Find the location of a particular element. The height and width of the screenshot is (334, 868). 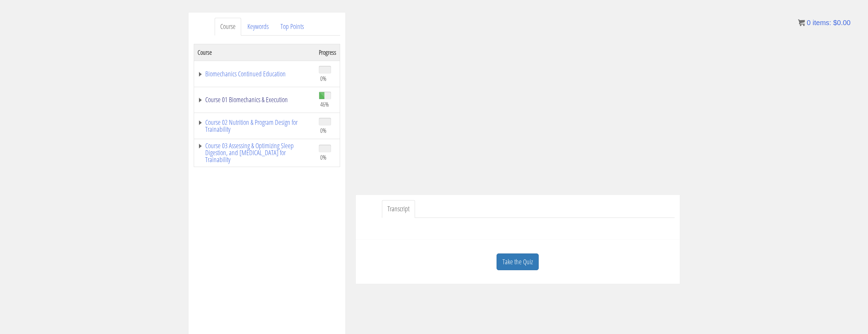

a: Top Points is located at coordinates (292, 27).